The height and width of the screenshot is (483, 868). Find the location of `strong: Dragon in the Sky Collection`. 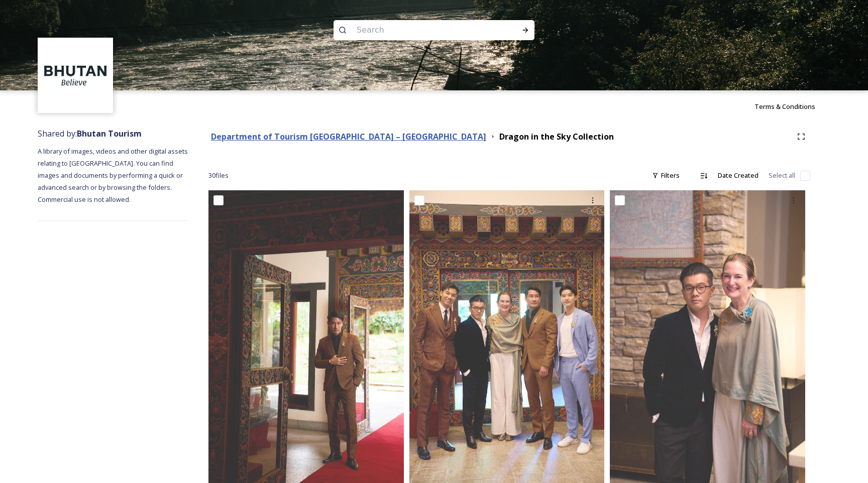

strong: Dragon in the Sky Collection is located at coordinates (557, 137).